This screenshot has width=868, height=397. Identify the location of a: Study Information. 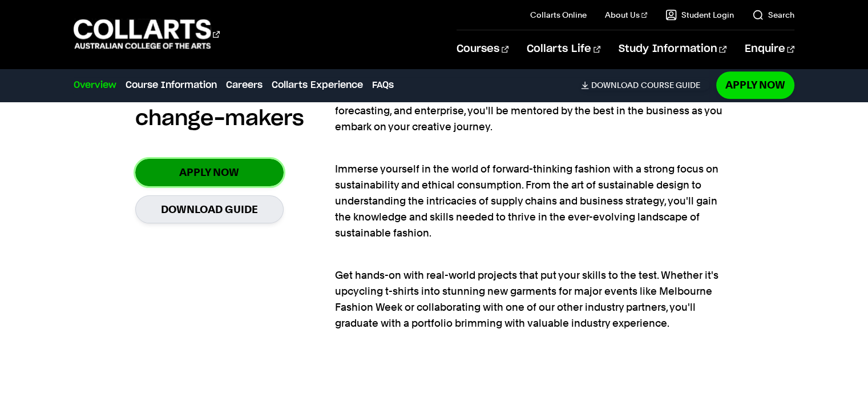
(672, 49).